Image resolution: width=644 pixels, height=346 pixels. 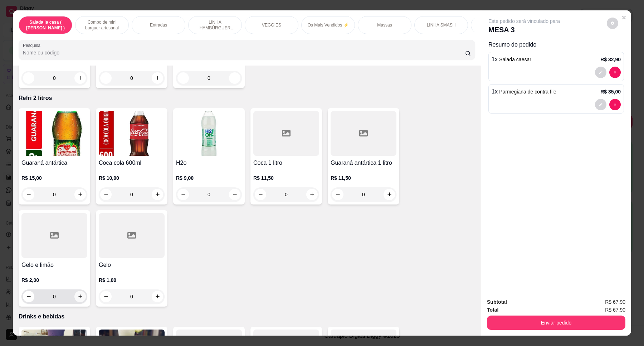 What do you see at coordinates (441, 25) in the screenshot?
I see `p: LINHA SMASH` at bounding box center [441, 25].